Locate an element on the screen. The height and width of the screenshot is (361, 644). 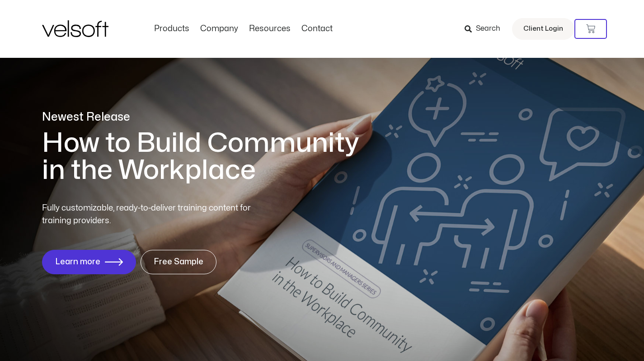
a: ResourcesMenu Toggle is located at coordinates (270, 29).